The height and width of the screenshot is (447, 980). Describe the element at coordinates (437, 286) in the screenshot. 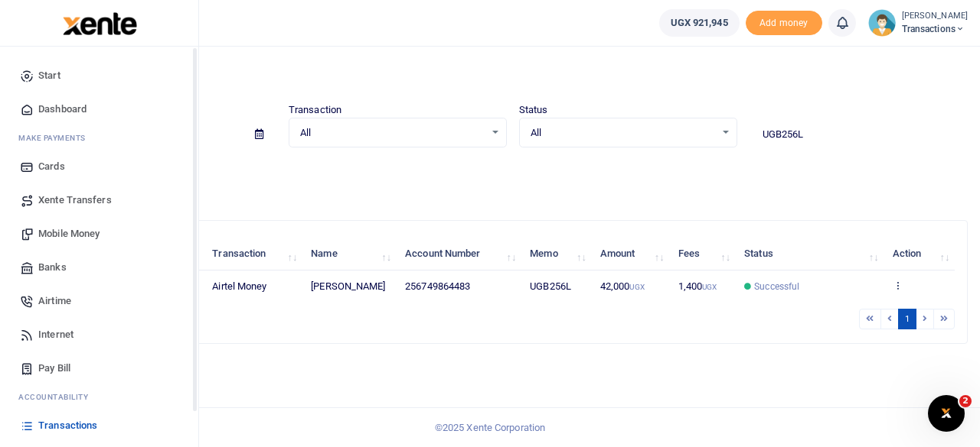

I see `span: 256749864483` at that location.